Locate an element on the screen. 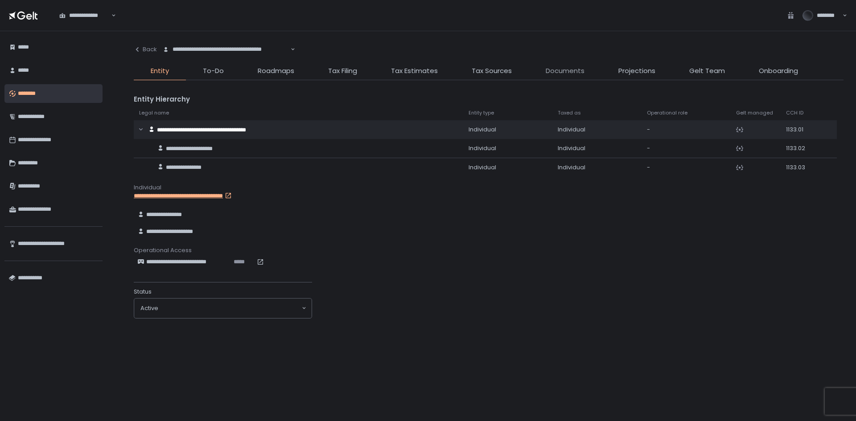  span: active is located at coordinates (149, 309).